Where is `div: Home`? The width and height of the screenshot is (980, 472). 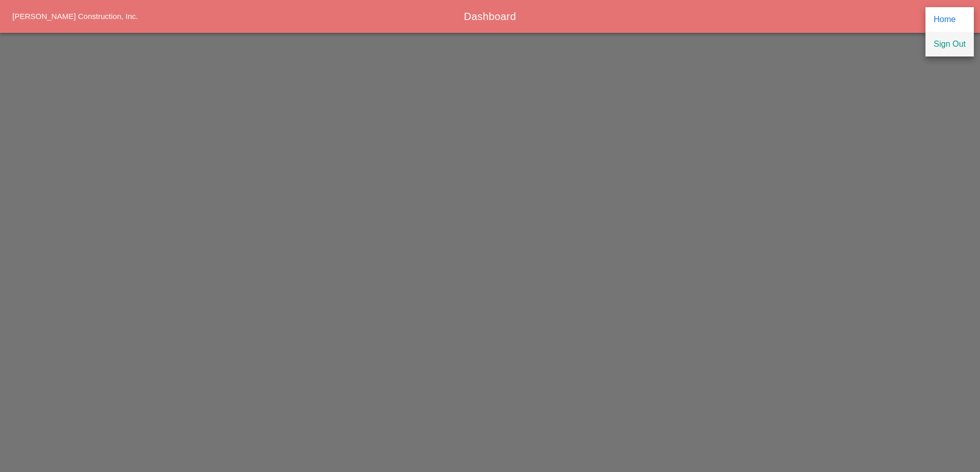 div: Home is located at coordinates (949, 20).